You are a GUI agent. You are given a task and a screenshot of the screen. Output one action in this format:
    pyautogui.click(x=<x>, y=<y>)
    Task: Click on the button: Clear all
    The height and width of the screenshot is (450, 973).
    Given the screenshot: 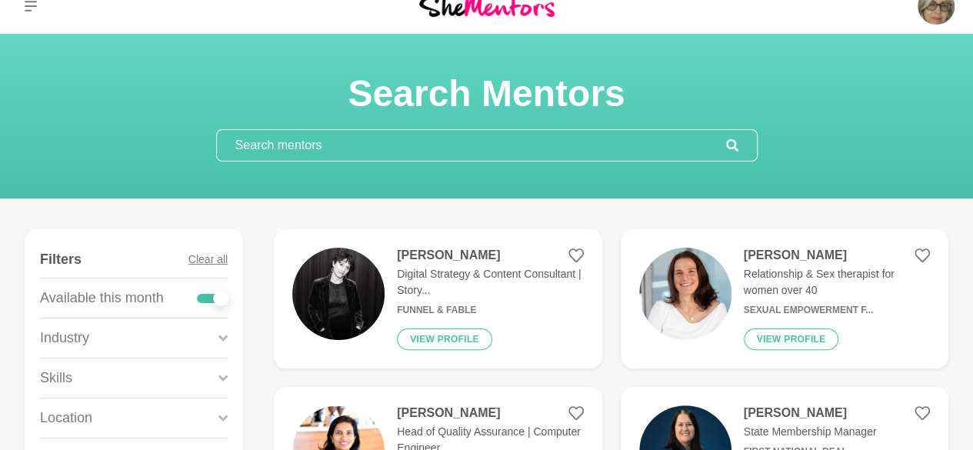 What is the action you would take?
    pyautogui.click(x=208, y=259)
    